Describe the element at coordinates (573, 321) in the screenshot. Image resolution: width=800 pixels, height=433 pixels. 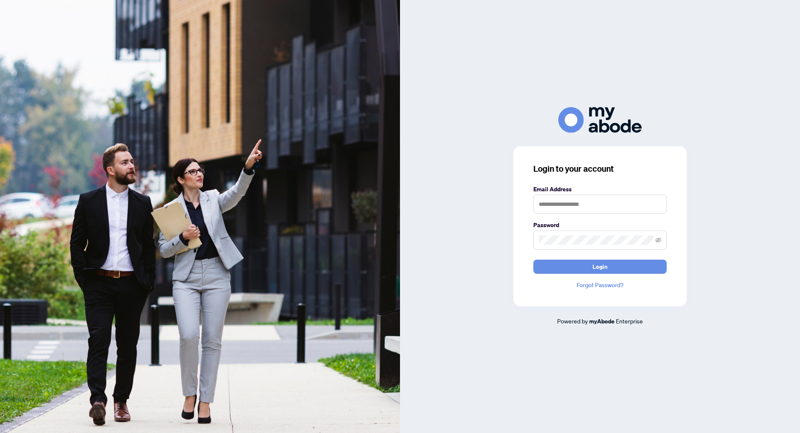
I see `span: Powered by` at that location.